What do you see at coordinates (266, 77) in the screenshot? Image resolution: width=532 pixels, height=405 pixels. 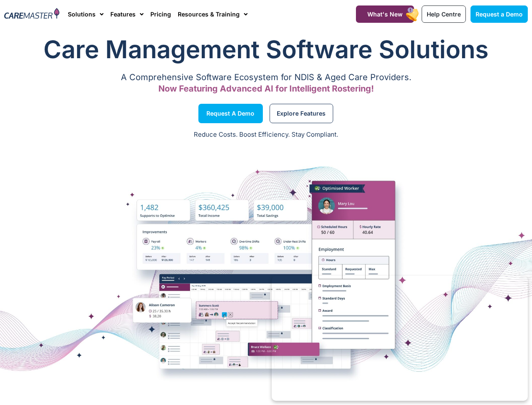 I see `p: A Comprehensive Software Ecosystem for NDIS & Aged Care Providers.` at bounding box center [266, 77].